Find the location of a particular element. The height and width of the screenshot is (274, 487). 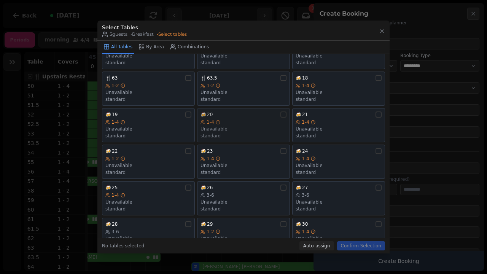

h3: Select Tables is located at coordinates (144, 27).